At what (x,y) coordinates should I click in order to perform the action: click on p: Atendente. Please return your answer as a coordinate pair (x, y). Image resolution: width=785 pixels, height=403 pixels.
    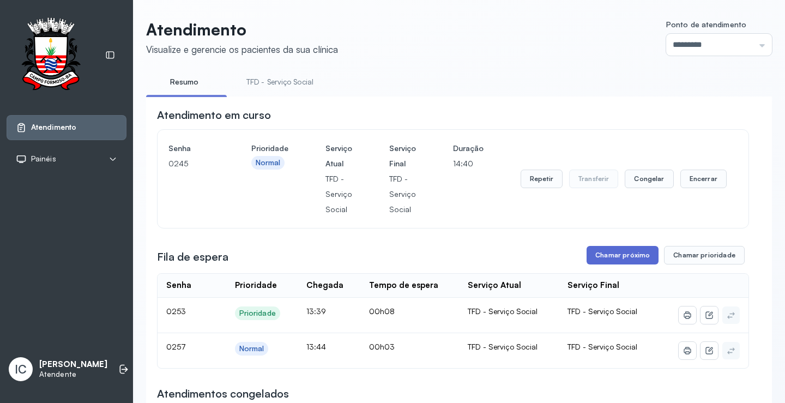
    Looking at the image, I should click on (73, 374).